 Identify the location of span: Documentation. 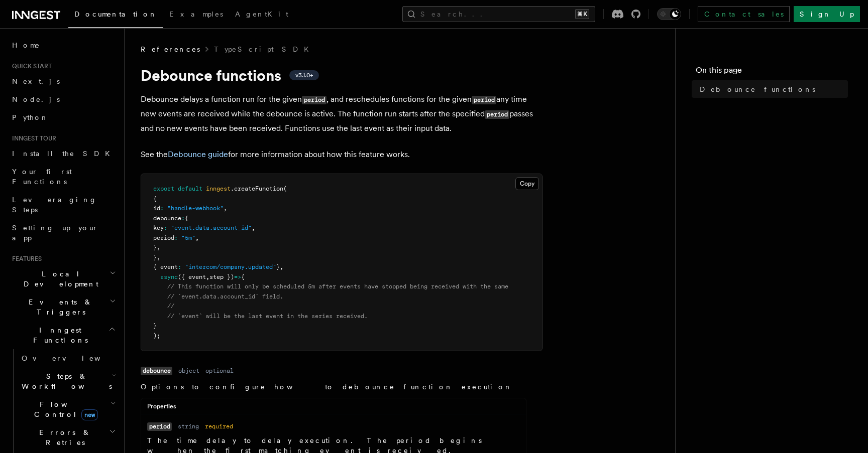
(116, 14).